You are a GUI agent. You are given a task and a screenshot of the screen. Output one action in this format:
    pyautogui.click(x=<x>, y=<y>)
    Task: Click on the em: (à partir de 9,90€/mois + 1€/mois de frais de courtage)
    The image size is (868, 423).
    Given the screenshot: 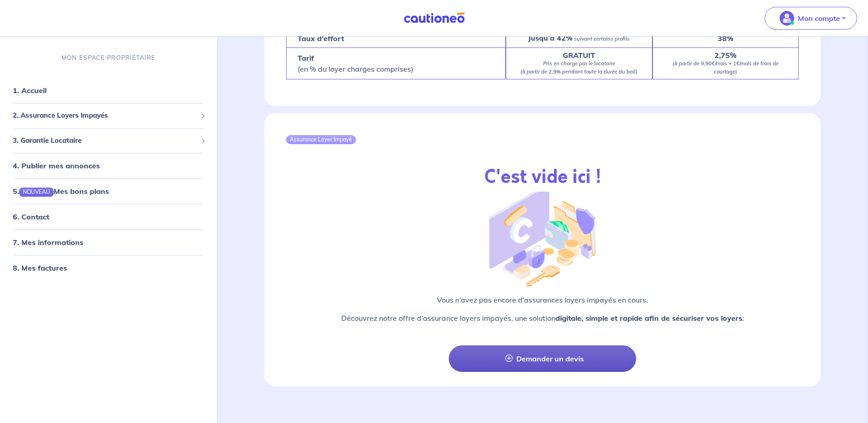 What is the action you would take?
    pyautogui.click(x=726, y=67)
    